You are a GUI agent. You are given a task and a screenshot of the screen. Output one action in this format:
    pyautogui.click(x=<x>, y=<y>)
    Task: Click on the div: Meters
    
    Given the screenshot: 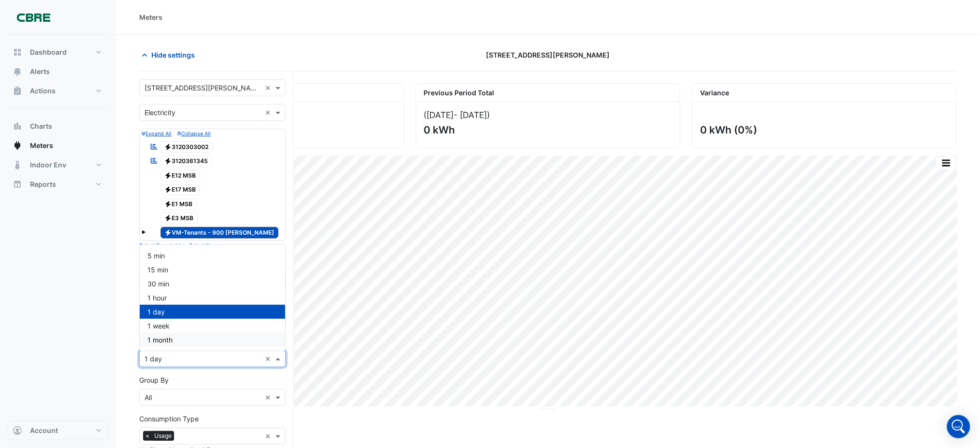 What is the action you would take?
    pyautogui.click(x=151, y=17)
    